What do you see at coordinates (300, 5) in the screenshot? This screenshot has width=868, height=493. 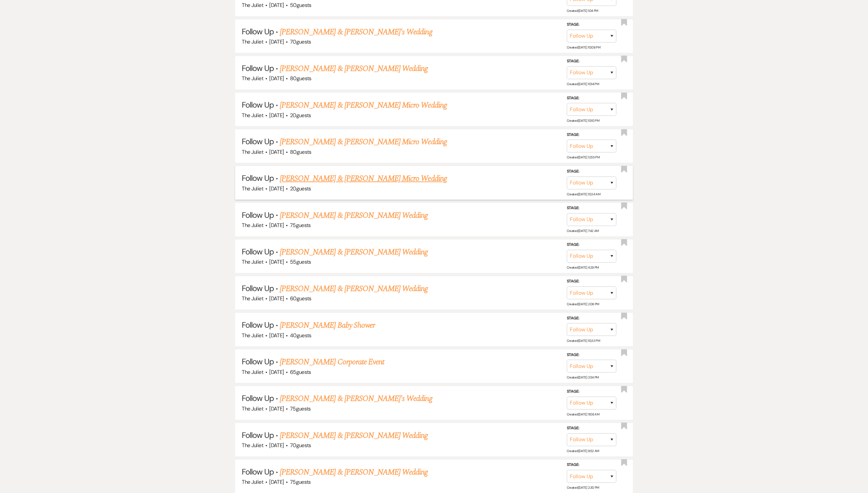 I see `span: 50 guests` at bounding box center [300, 5].